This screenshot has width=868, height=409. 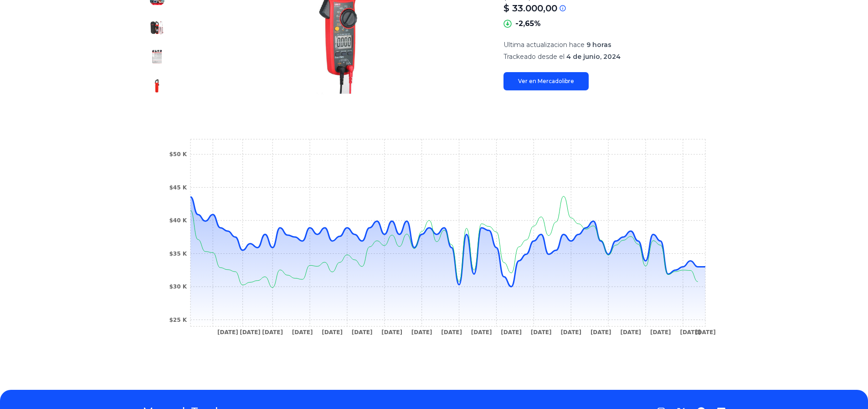 I want to click on a: Ver en Mercadolibre, so click(x=546, y=81).